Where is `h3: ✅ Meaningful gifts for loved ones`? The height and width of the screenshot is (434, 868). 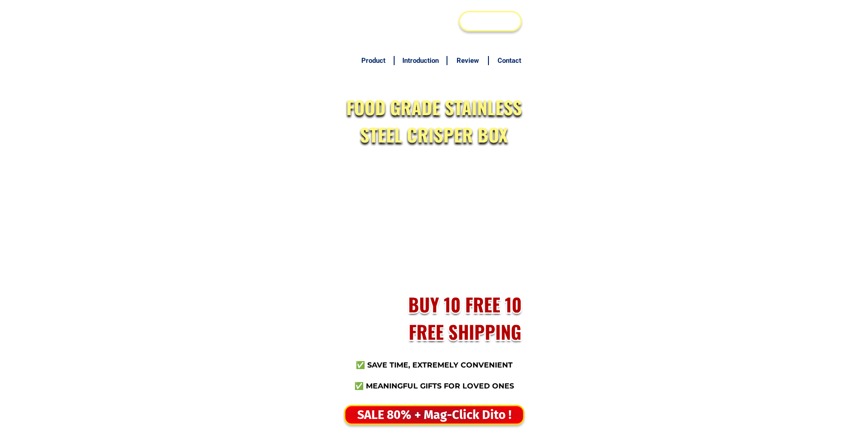 h3: ✅ Meaningful gifts for loved ones is located at coordinates (434, 386).